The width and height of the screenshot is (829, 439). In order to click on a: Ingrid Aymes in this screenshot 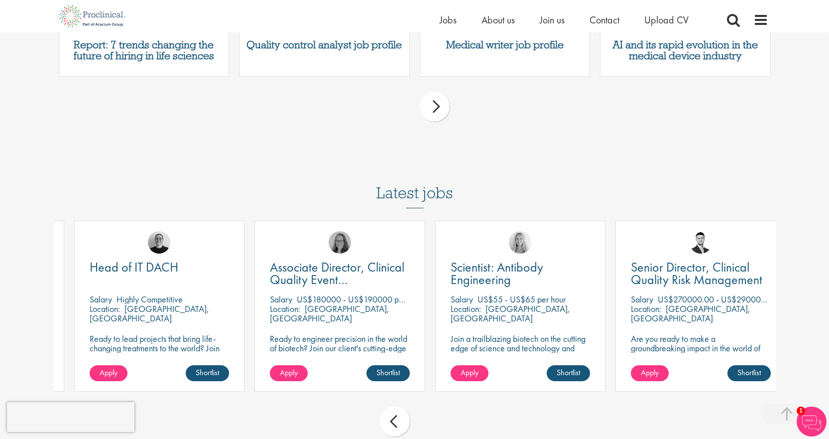, I will do `click(340, 242)`.